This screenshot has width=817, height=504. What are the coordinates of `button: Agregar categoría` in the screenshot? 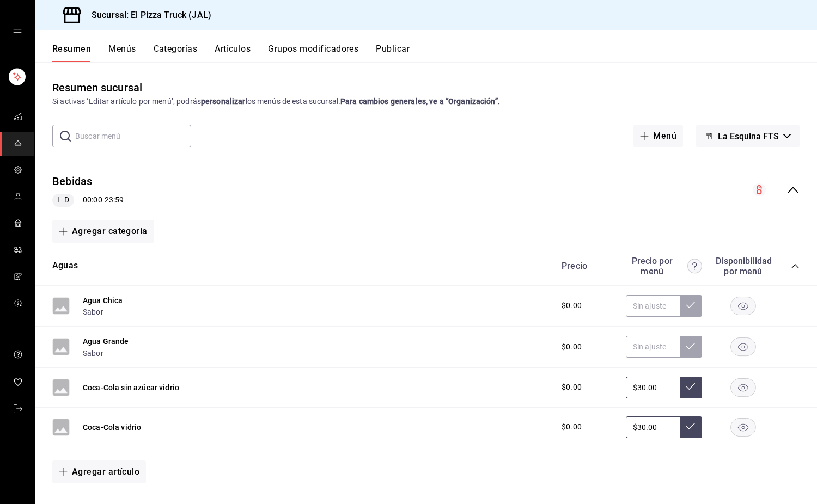 It's located at (103, 232).